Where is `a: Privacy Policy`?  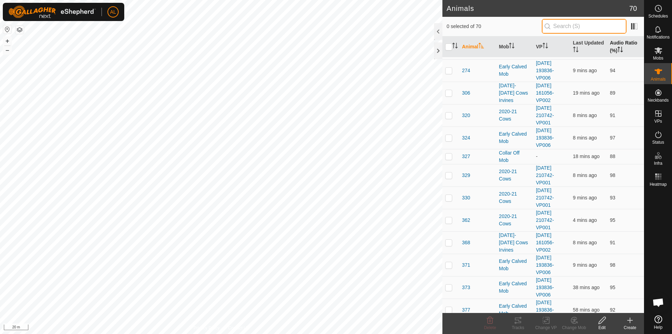 a: Privacy Policy is located at coordinates (207, 328).